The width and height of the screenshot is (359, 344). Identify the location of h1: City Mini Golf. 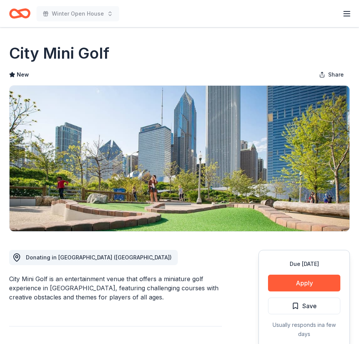
(59, 53).